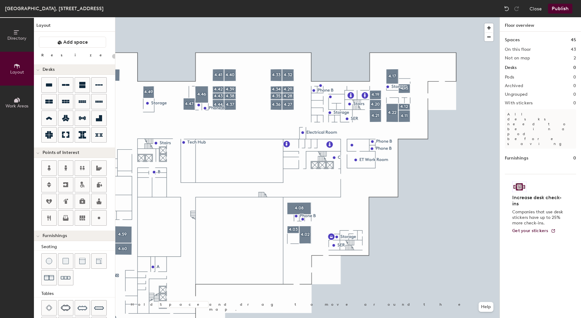  Describe the element at coordinates (530, 231) in the screenshot. I see `span: Get your stickers` at that location.